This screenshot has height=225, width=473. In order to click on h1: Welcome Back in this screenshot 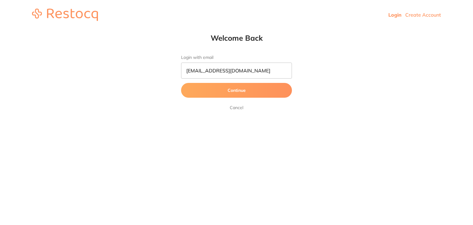, I will do `click(237, 38)`.